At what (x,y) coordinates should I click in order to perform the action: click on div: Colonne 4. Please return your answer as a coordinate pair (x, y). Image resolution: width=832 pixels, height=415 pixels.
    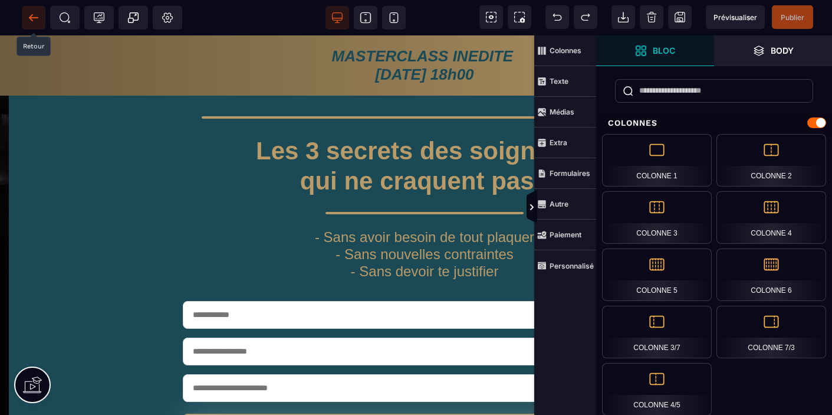
    Looking at the image, I should click on (771, 217).